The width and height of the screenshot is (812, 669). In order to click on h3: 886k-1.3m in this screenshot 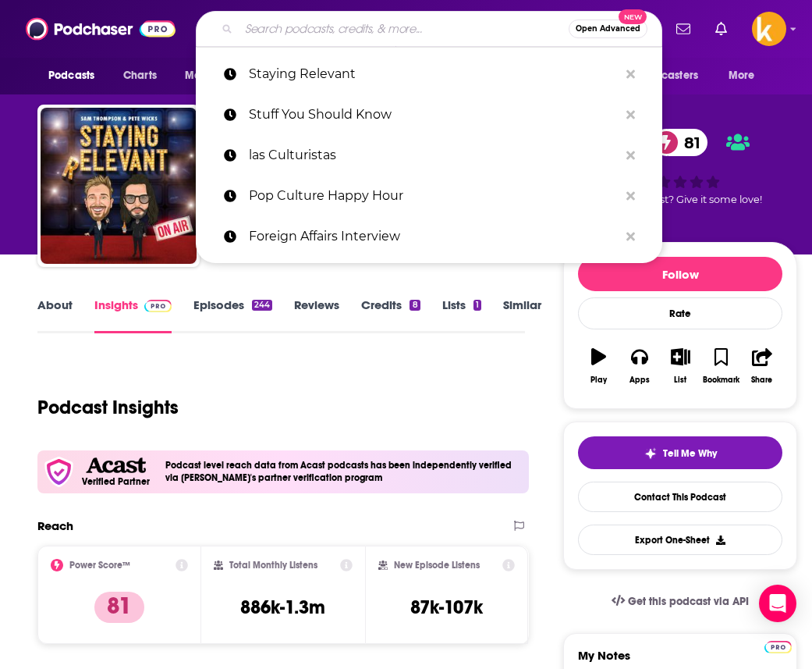, I will do `click(282, 607)`.